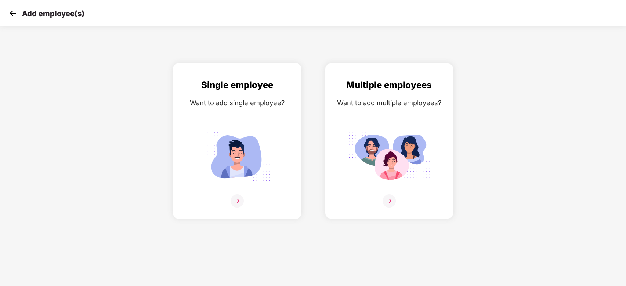 The height and width of the screenshot is (286, 626). Describe the element at coordinates (237, 157) in the screenshot. I see `img: svg+xml;base64,PHN2ZyB4bWxucz0iaHR0cDovL3d3dy53My5vcmcvMjAwMC9zdmciIGlkPSJTaW5nbGVfZW1wbG95ZWUiIH...` at that location.